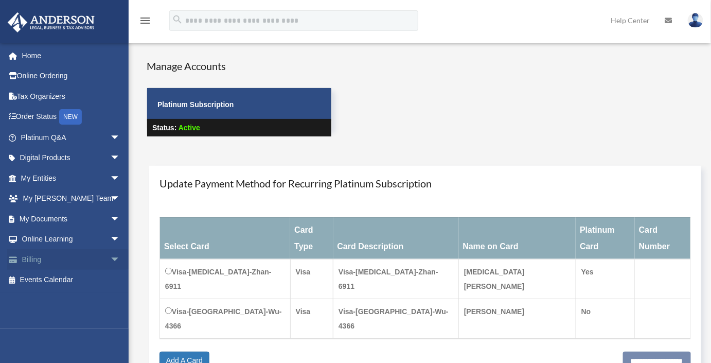 This screenshot has width=711, height=363. I want to click on th: Card Number, so click(663, 238).